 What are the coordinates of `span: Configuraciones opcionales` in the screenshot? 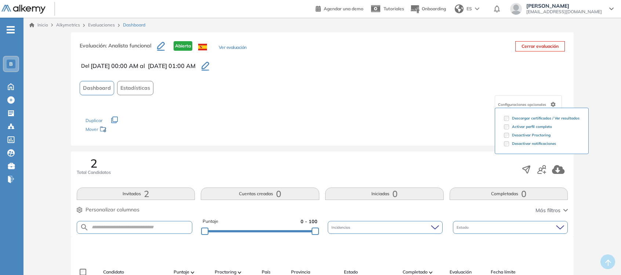 It's located at (523, 104).